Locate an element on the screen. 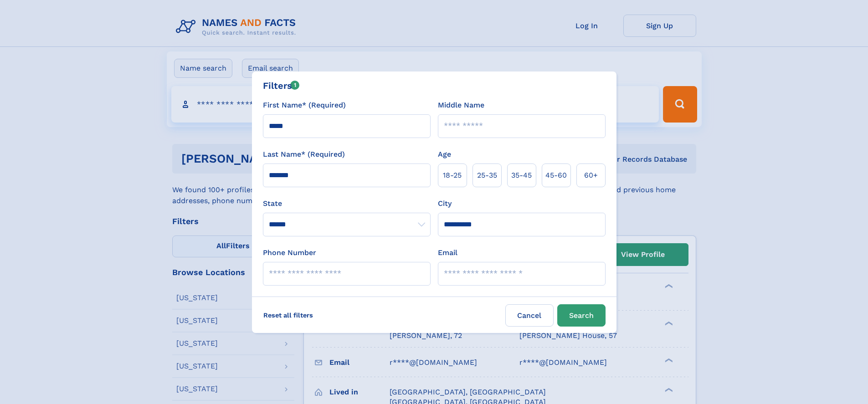 The height and width of the screenshot is (404, 868). label: State is located at coordinates (347, 204).